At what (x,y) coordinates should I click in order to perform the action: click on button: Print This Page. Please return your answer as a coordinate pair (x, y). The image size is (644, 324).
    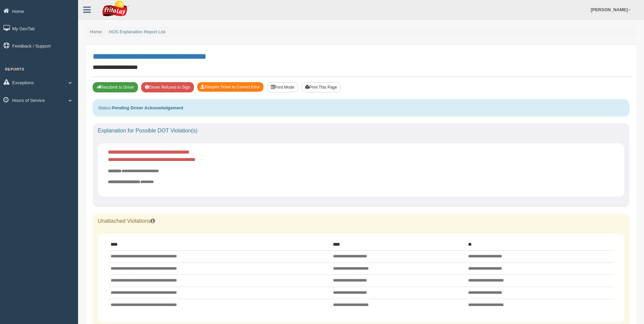
    Looking at the image, I should click on (321, 87).